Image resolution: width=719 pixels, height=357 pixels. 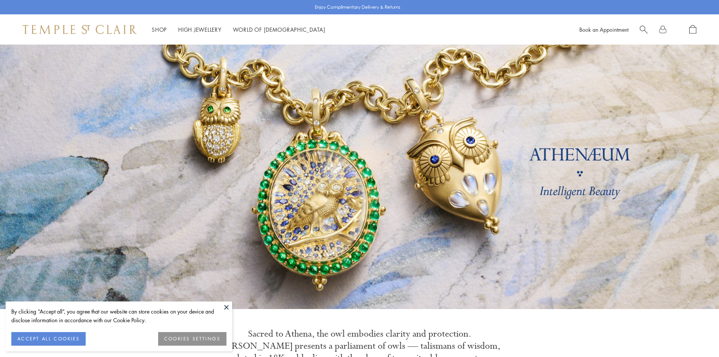 What do you see at coordinates (644, 29) in the screenshot?
I see `a: Search` at bounding box center [644, 29].